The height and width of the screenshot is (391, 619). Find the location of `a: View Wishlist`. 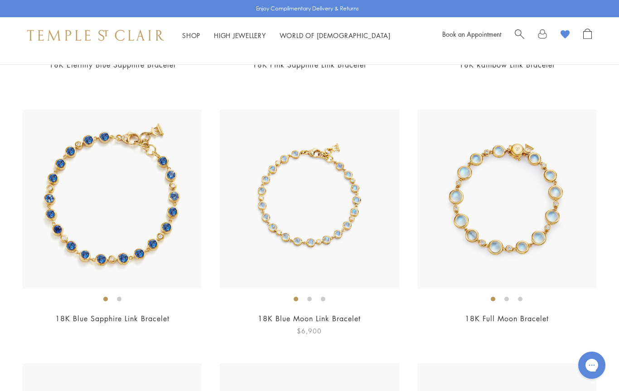

a: View Wishlist is located at coordinates (565, 35).